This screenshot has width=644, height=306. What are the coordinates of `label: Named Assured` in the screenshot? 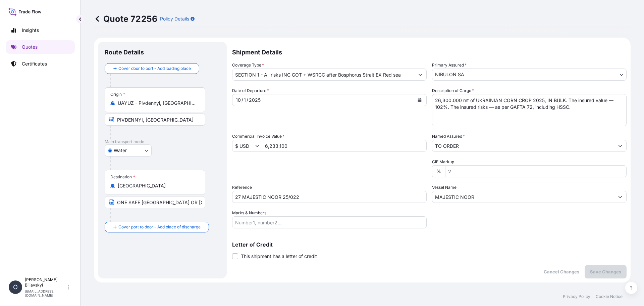 It's located at (448, 136).